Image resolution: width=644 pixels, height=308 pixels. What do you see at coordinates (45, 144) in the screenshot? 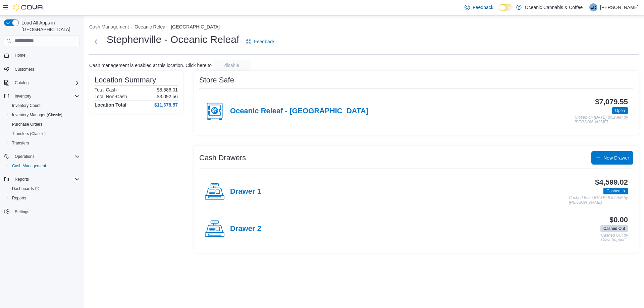
I see `button: Transfers` at bounding box center [45, 144].